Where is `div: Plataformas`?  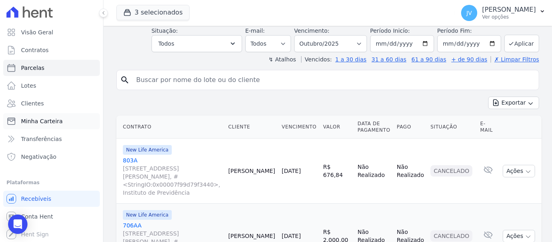
div: Plataformas is located at coordinates (51, 183).